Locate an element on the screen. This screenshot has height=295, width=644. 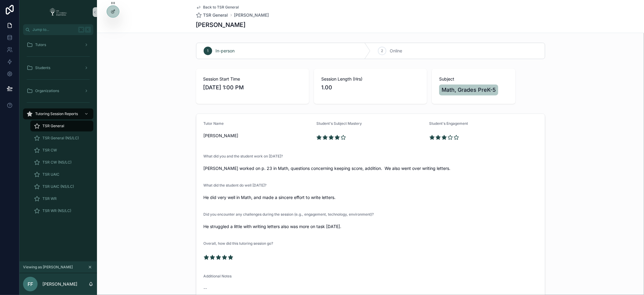
a: TSR WR is located at coordinates (62, 199).